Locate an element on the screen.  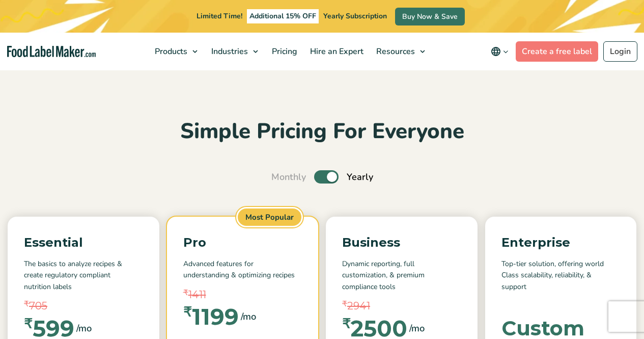
p: Pro is located at coordinates (243, 243).